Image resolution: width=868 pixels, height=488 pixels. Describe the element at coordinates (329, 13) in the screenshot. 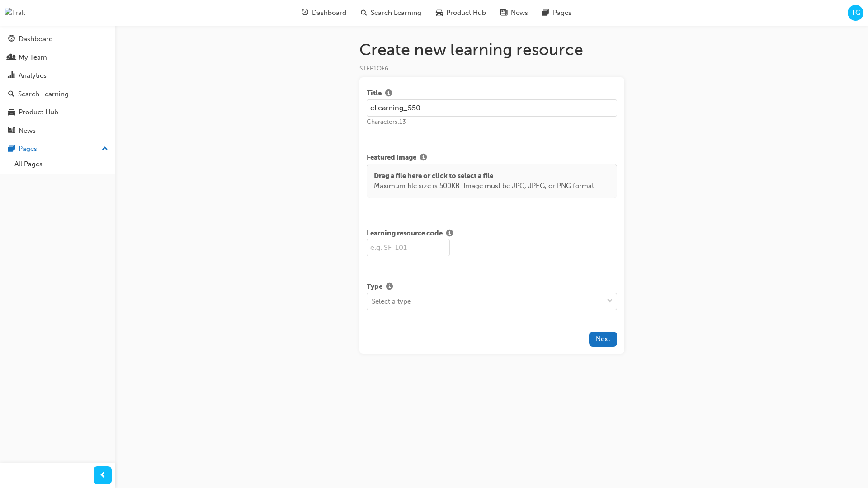

I see `span: Dashboard` at that location.